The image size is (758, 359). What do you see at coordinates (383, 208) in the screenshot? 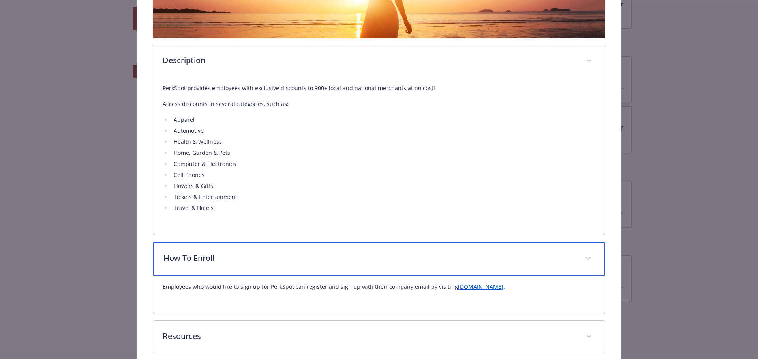
I see `li: Travel & Hotels` at bounding box center [383, 208].